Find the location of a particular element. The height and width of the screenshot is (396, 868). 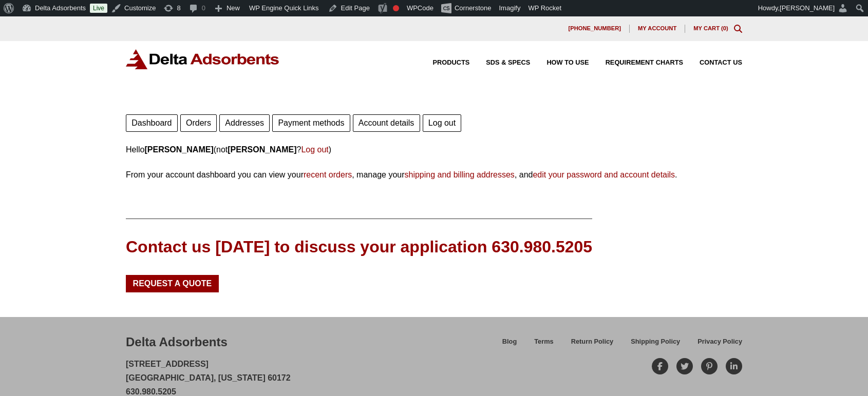

span: Return Policy is located at coordinates (592, 342).